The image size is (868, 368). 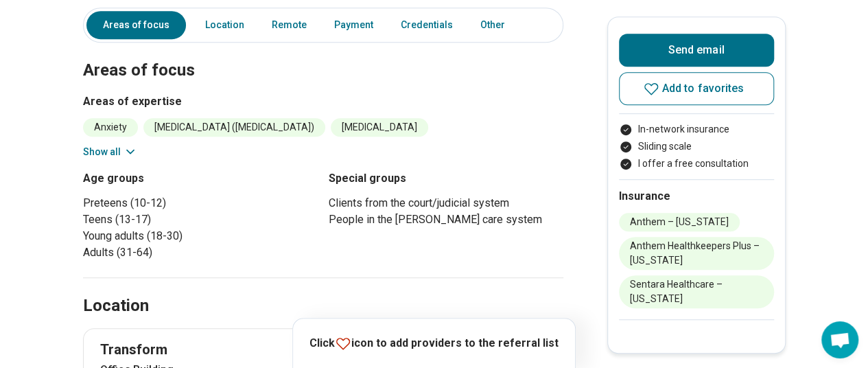 I want to click on a: Payment, so click(x=353, y=24).